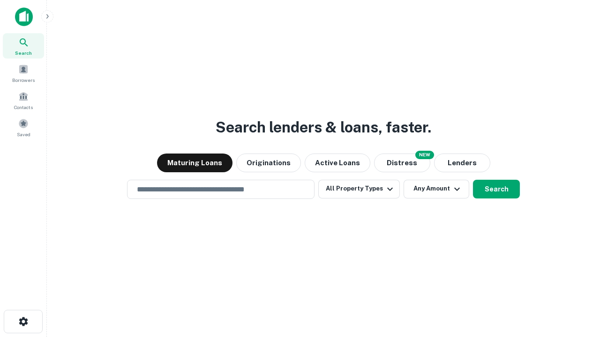 The width and height of the screenshot is (600, 337). I want to click on button: All Property Types, so click(359, 189).